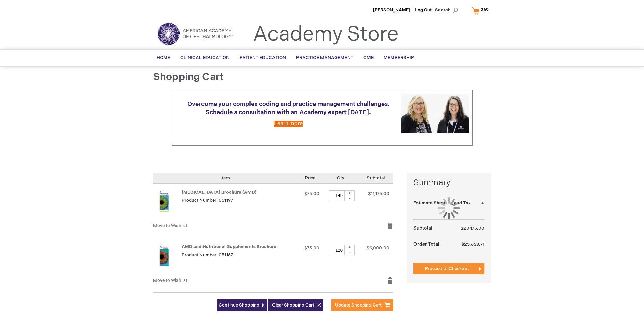  What do you see at coordinates (378, 248) in the screenshot?
I see `span: $9,000.00` at bounding box center [378, 248].